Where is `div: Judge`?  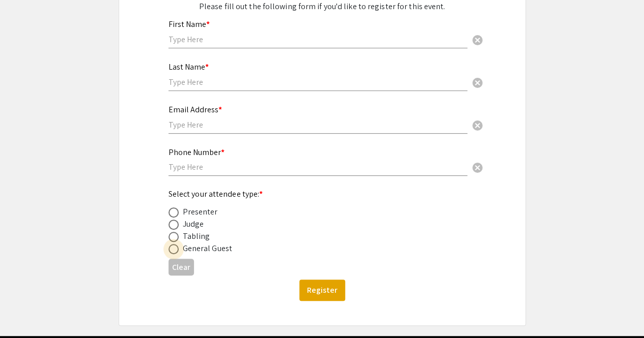 div: Judge is located at coordinates (193, 225).